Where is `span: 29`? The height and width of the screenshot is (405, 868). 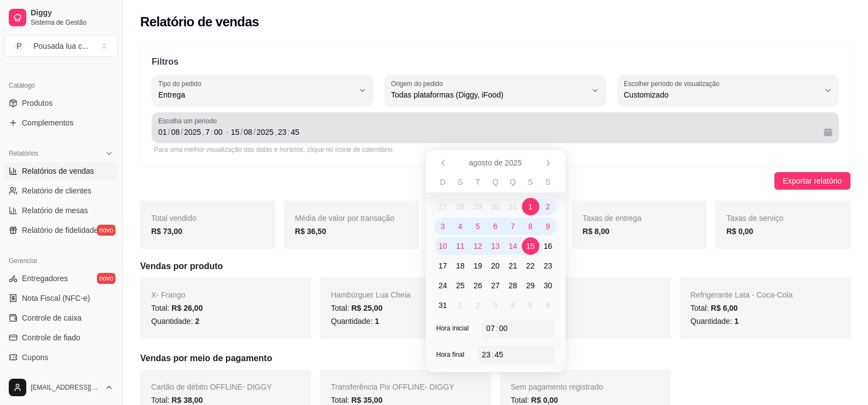 span: 29 is located at coordinates (531, 286).